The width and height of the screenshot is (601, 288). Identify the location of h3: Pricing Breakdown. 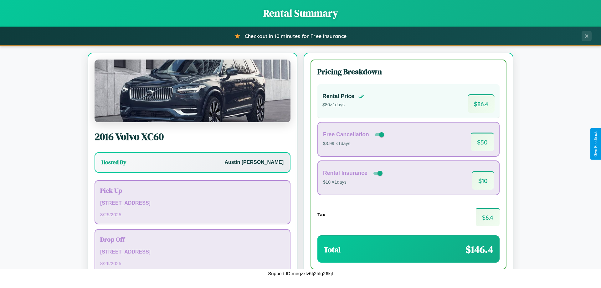
(409, 71).